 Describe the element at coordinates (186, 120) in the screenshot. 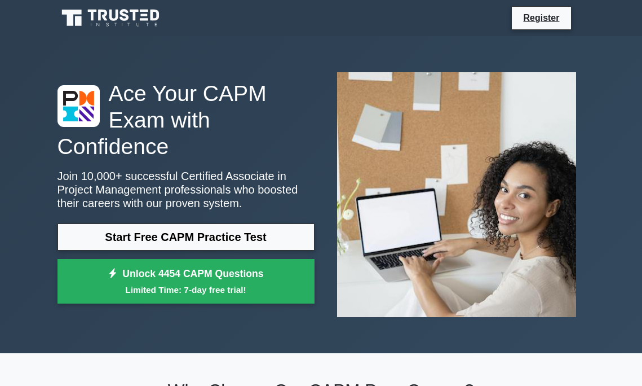

I see `h1: Ace Your CAPM Exam with Confidence` at that location.